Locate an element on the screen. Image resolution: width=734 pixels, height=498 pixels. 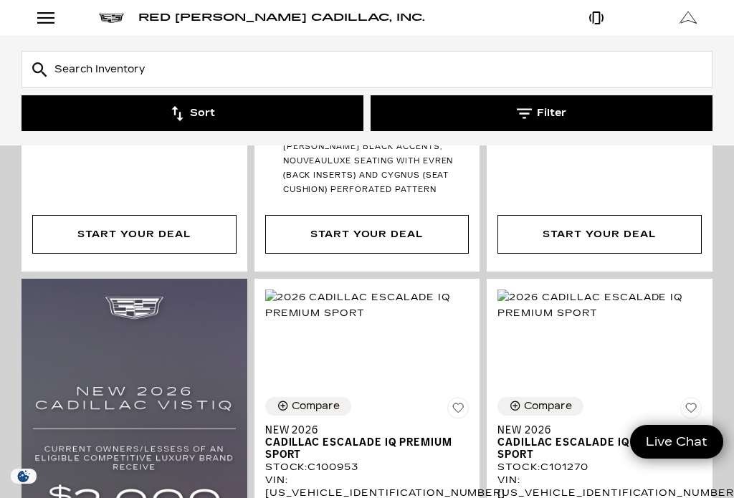
span: Live Chat is located at coordinates (677, 442).